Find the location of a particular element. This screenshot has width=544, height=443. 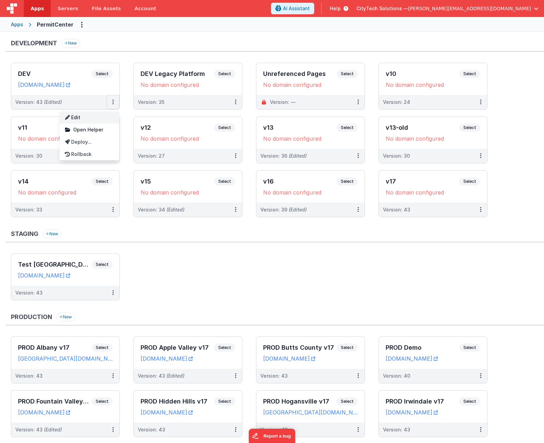

a: Deploy... is located at coordinates (90, 142).